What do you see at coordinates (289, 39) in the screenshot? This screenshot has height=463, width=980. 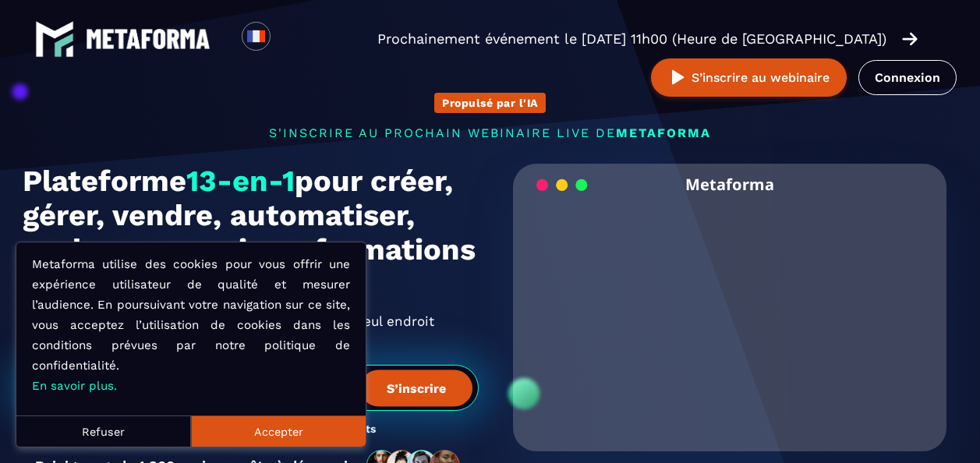 I see `input: Search for option` at bounding box center [289, 39].